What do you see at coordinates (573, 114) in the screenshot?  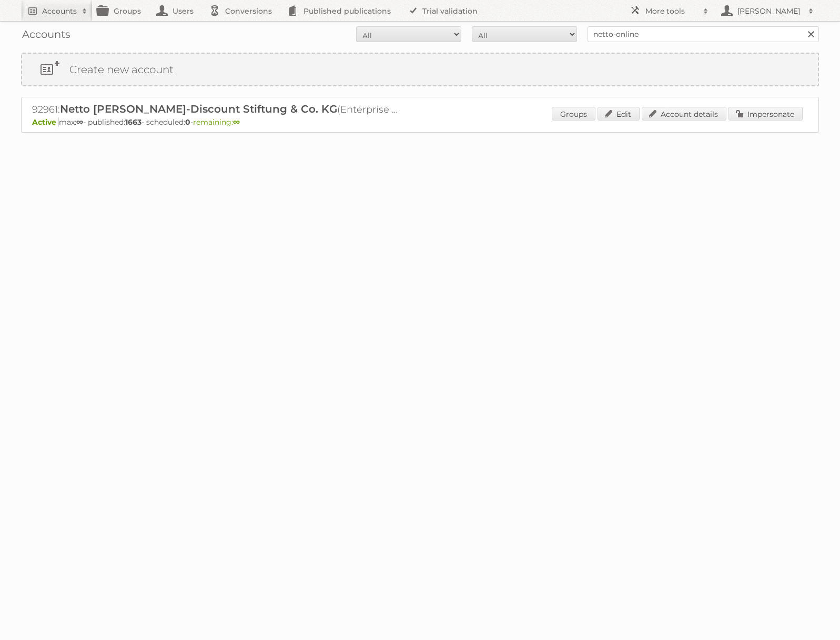 I see `a: Groups` at bounding box center [573, 114].